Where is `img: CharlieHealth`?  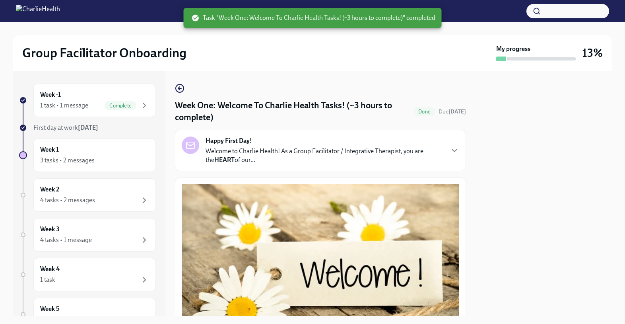
img: CharlieHealth is located at coordinates (38, 11).